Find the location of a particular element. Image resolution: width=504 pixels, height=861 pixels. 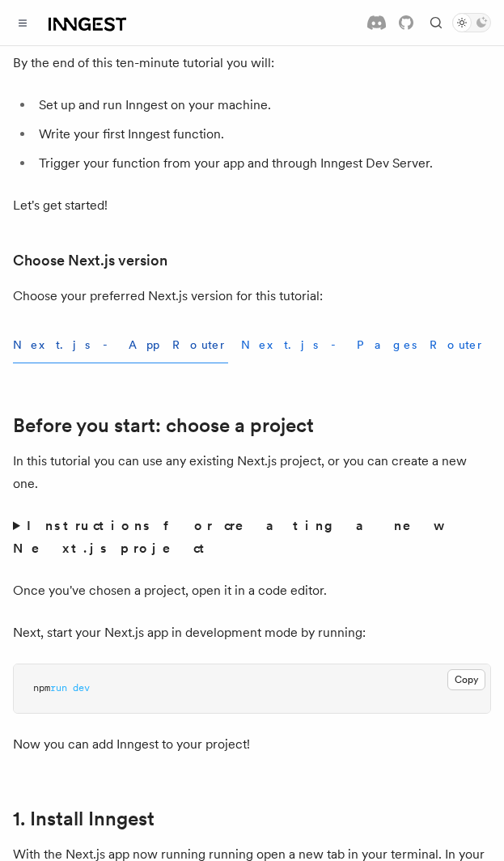

p: By the end of this ten-minute tutorial you will: is located at coordinates (251, 63).